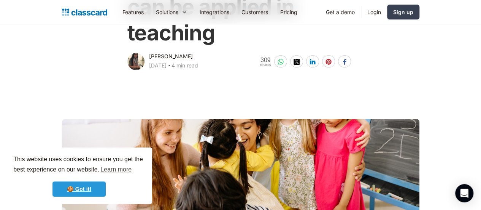 The height and width of the screenshot is (210, 481). What do you see at coordinates (79, 165) in the screenshot?
I see `span: This website uses cookies to ensure you get the best experience on our website.` at bounding box center [79, 165].